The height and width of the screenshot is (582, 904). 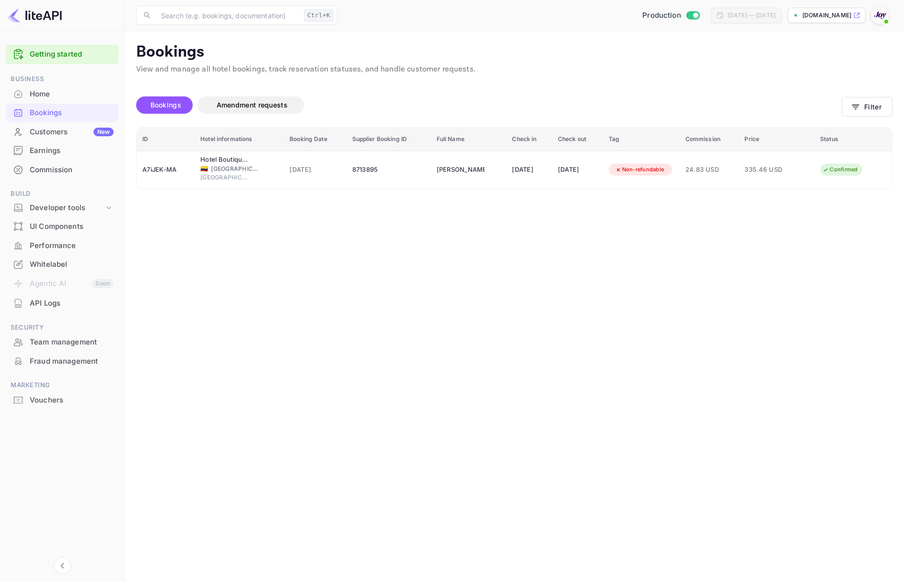 What do you see at coordinates (62, 54) in the screenshot?
I see `div: Getting started` at bounding box center [62, 54].